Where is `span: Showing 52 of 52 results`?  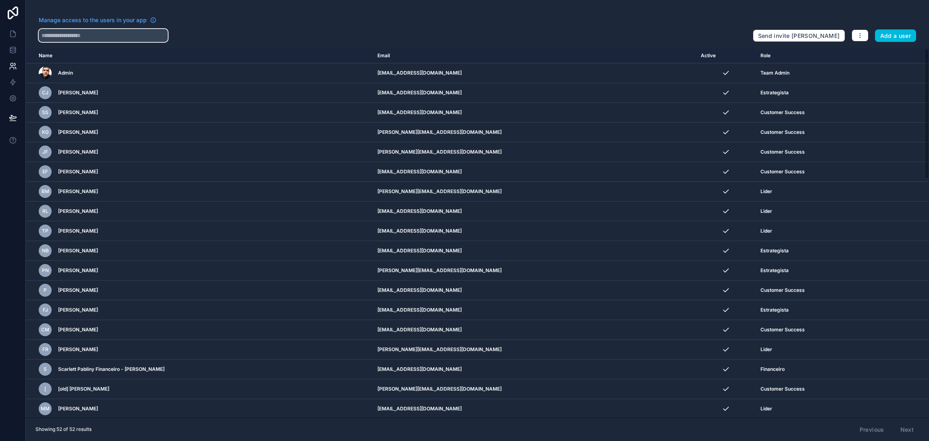 span: Showing 52 of 52 results is located at coordinates (63, 430).